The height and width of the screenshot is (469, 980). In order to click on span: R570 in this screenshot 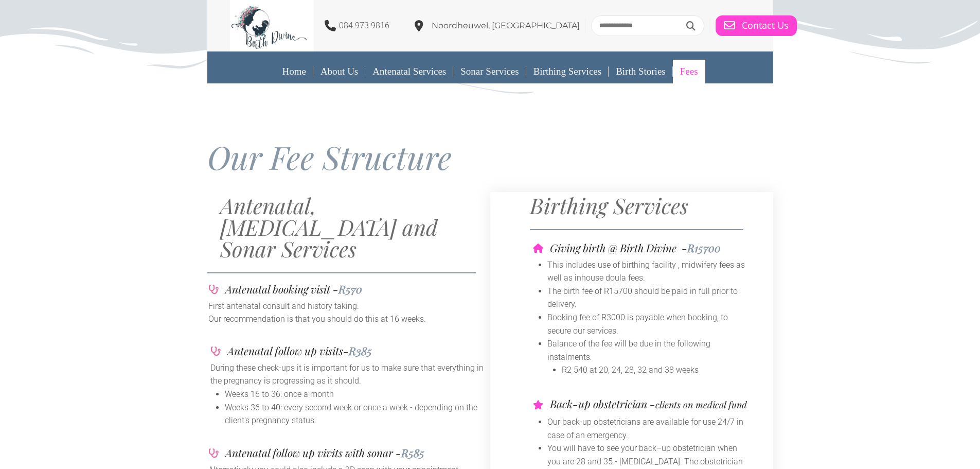, I will do `click(350, 288)`.